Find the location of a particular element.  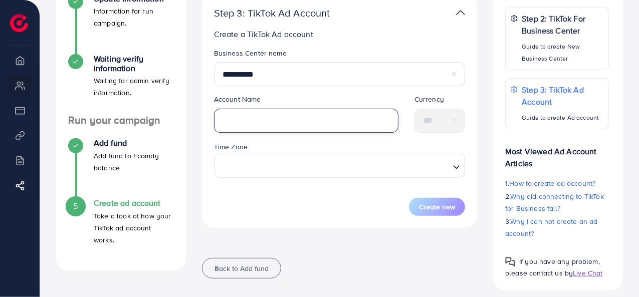

h4: Run your campaign is located at coordinates (121, 120).